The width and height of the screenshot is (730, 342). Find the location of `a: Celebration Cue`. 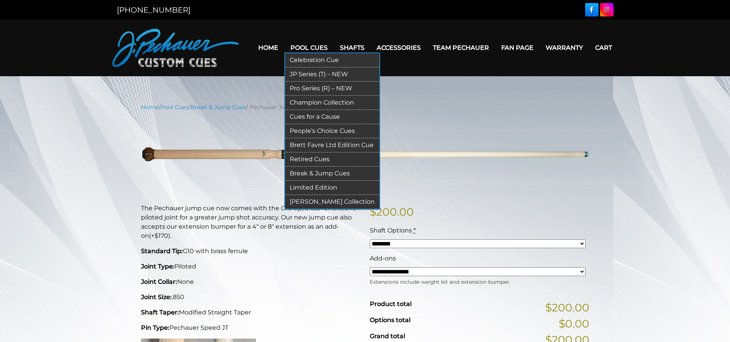

a: Celebration Cue is located at coordinates (332, 60).